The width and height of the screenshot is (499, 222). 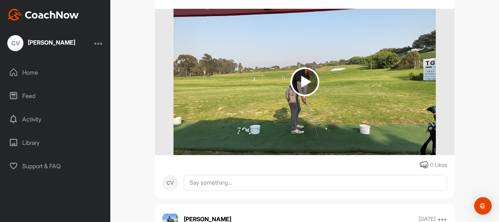 What do you see at coordinates (56, 143) in the screenshot?
I see `div: Library` at bounding box center [56, 143].